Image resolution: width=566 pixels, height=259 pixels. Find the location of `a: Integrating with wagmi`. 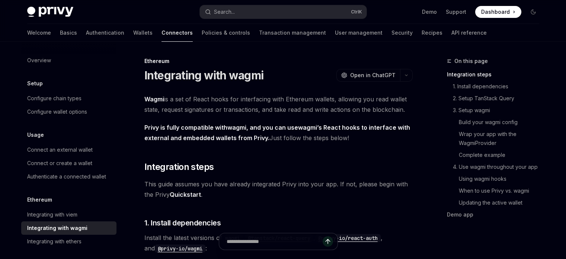

a: Integrating with wagmi is located at coordinates (69, 228).